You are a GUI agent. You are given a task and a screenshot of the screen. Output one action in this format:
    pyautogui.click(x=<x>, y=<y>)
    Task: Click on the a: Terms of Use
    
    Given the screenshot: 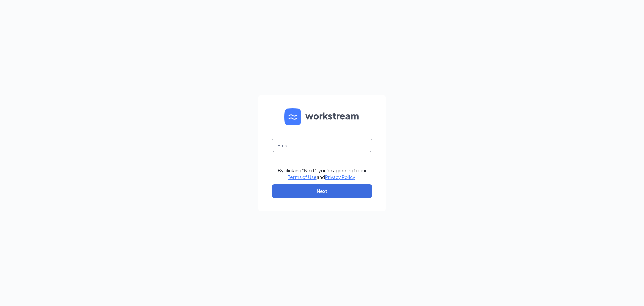 What is the action you would take?
    pyautogui.click(x=303, y=177)
    